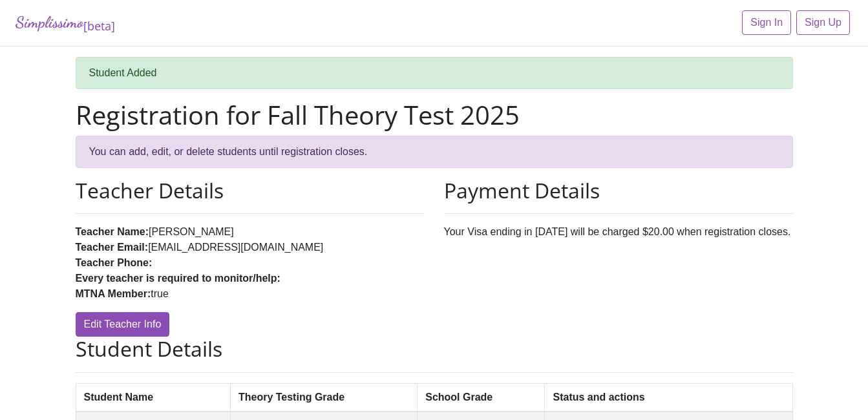  What do you see at coordinates (178, 278) in the screenshot?
I see `strong: Every teacher is required to monitor/help:` at bounding box center [178, 278].